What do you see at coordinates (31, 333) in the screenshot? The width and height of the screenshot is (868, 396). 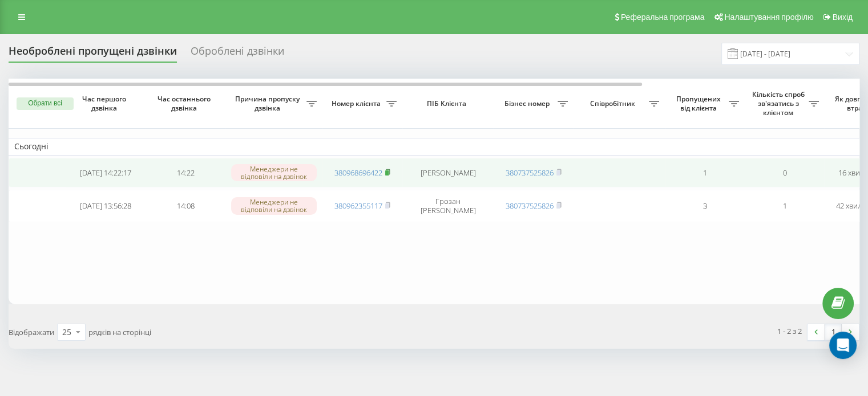 I see `span: Відображати` at bounding box center [31, 333].